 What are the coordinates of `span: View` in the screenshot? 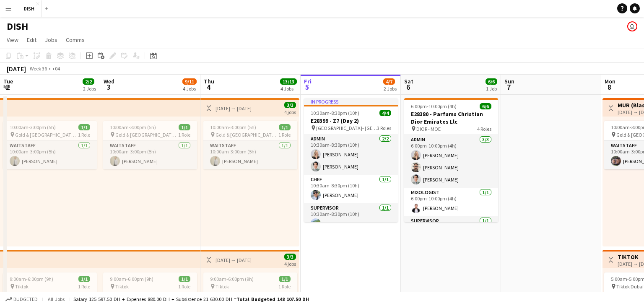 It's located at (13, 40).